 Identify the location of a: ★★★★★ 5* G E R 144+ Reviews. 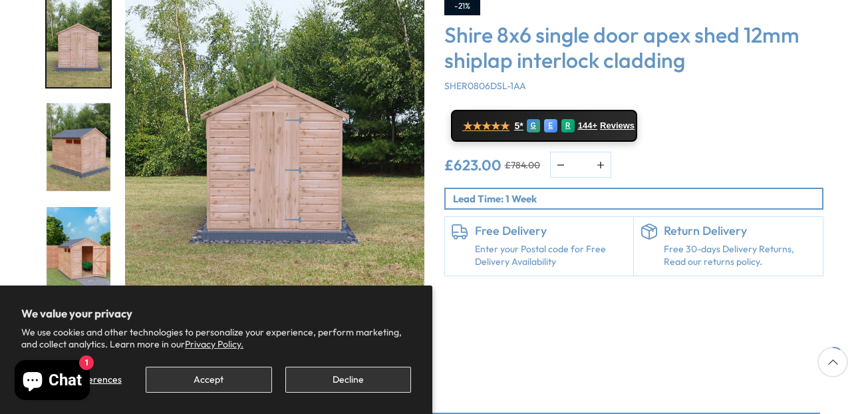
(544, 126).